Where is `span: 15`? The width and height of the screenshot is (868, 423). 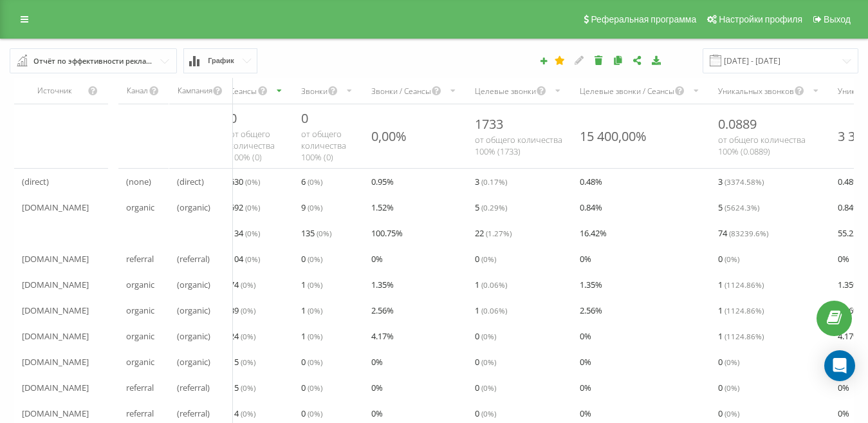 span: 15 is located at coordinates (243, 362).